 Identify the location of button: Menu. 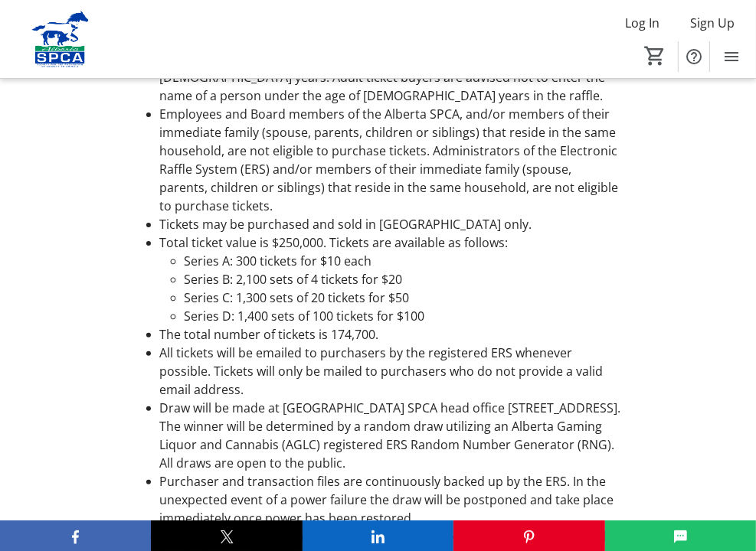
(731, 57).